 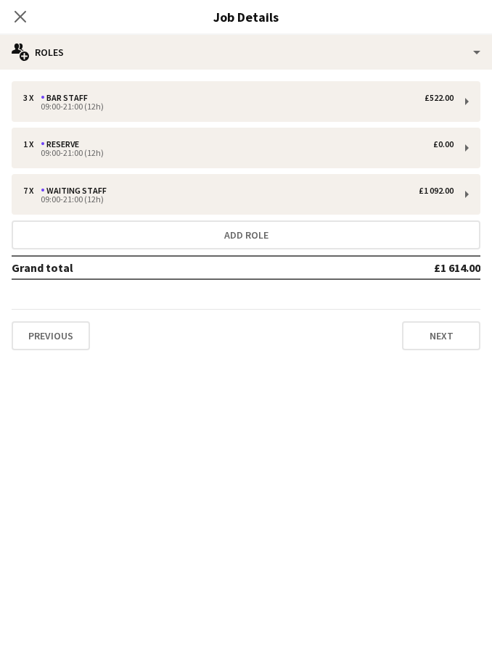 What do you see at coordinates (32, 98) in the screenshot?
I see `div: 3 x` at bounding box center [32, 98].